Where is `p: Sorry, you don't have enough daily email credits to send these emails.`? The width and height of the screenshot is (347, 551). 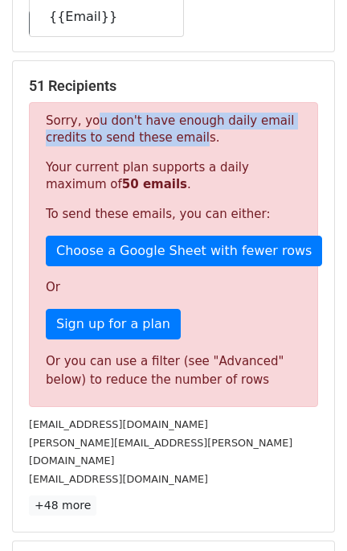
p: Sorry, you don't have enough daily email credits to send these emails. is located at coordinates (174, 129).